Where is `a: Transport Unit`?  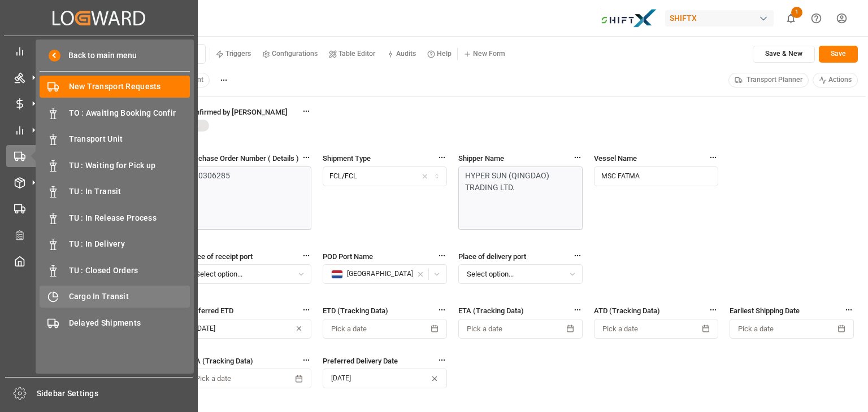 a: Transport Unit is located at coordinates (115, 139).